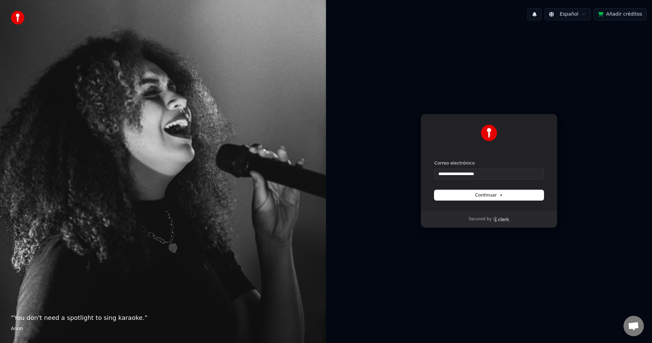  I want to click on p: Secured by, so click(480, 219).